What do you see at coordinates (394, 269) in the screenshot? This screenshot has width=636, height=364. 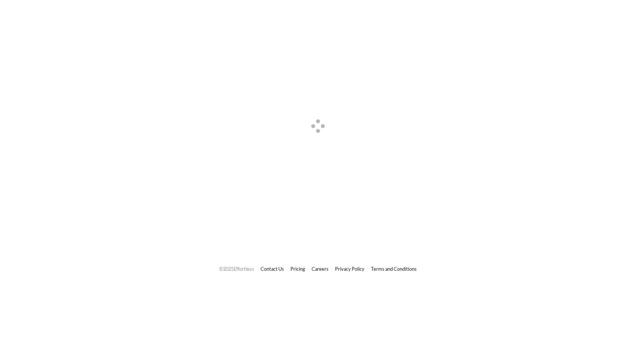 I see `a: Terms and Conditions` at bounding box center [394, 269].